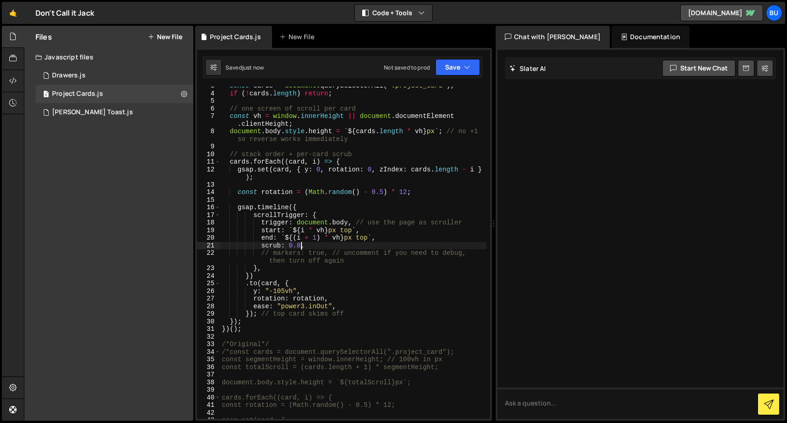  What do you see at coordinates (209, 382) in the screenshot?
I see `div: 38` at bounding box center [209, 382].